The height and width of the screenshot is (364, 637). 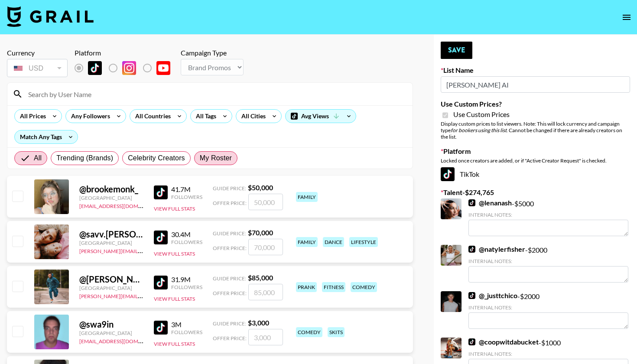 What do you see at coordinates (536, 104) in the screenshot?
I see `label: Use Custom Prices?` at bounding box center [536, 104].